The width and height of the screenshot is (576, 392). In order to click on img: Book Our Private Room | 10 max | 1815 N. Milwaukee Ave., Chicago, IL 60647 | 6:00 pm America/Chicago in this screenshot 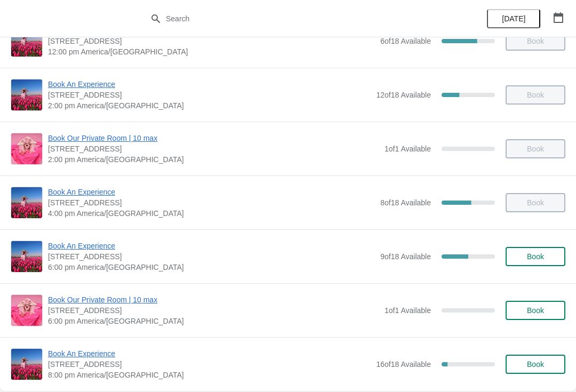, I will do `click(27, 310)`.